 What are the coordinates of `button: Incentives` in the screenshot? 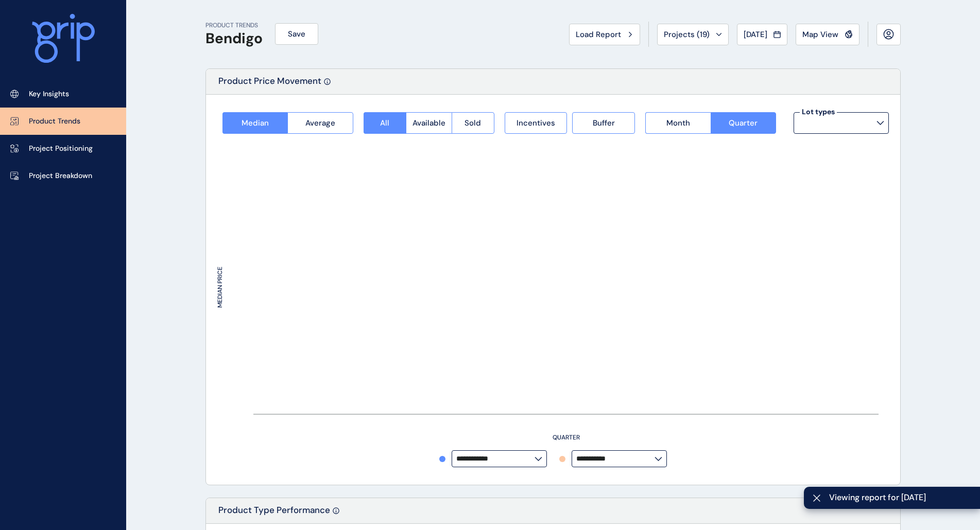 It's located at (536, 123).